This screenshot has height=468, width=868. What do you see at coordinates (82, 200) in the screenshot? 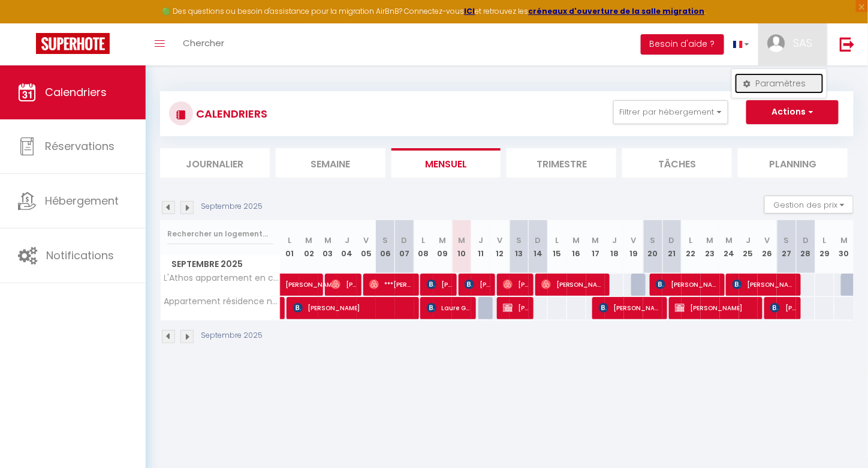
I see `span: Hébergement` at bounding box center [82, 200].